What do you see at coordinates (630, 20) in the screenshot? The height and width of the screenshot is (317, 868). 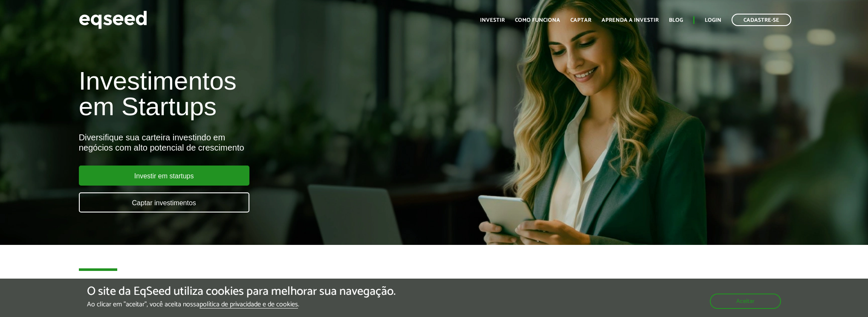 I see `a: Aprenda a investir` at bounding box center [630, 20].